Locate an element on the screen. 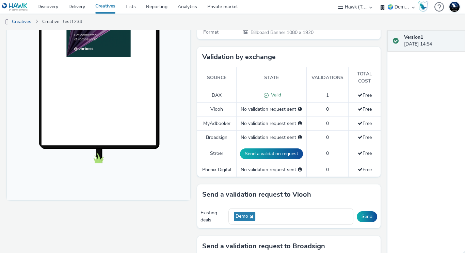  img: Support Hawk is located at coordinates (454, 7).